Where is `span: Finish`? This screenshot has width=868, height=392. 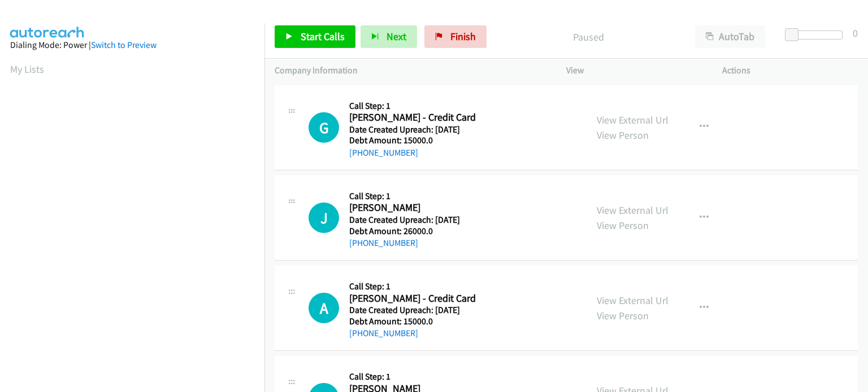
span: Finish is located at coordinates (462, 36).